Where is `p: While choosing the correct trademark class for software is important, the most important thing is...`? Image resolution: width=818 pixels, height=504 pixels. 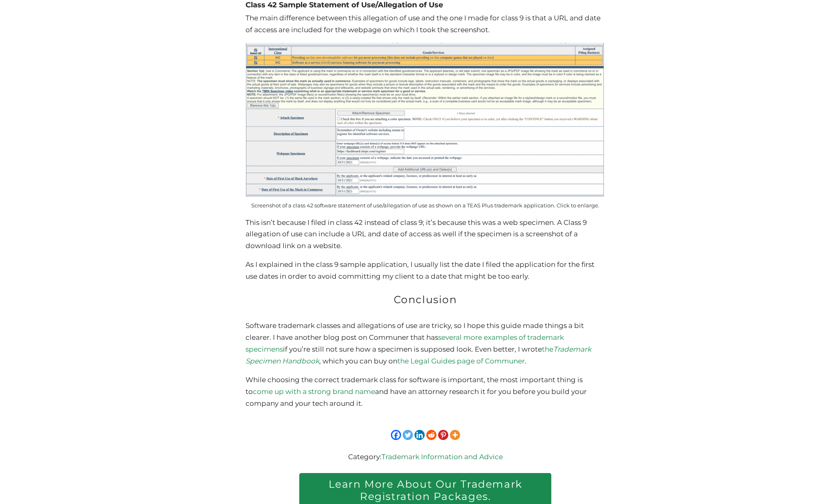
p: While choosing the correct trademark class for software is important, the most important thing is... is located at coordinates (426, 391).